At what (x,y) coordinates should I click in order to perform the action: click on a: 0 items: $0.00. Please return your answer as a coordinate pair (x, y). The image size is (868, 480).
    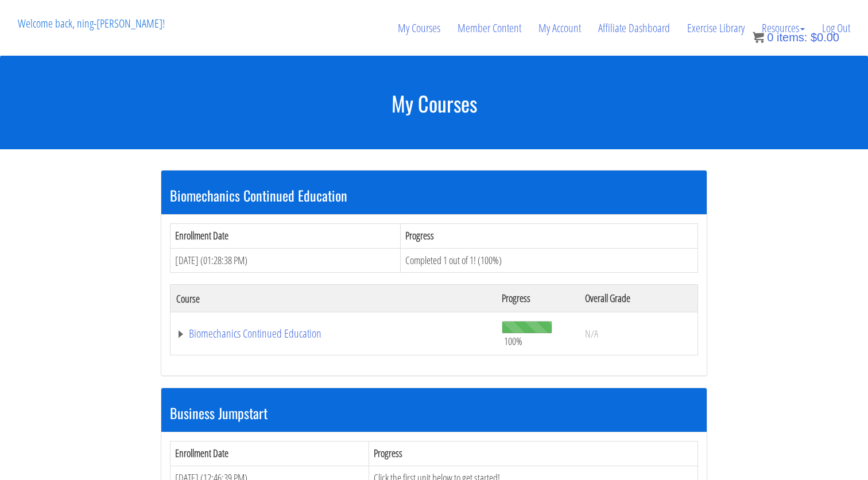
    Looking at the image, I should click on (795, 38).